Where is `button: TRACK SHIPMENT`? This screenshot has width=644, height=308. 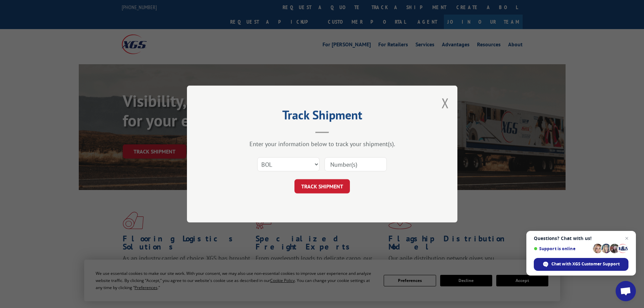 button: TRACK SHIPMENT is located at coordinates (322, 186).